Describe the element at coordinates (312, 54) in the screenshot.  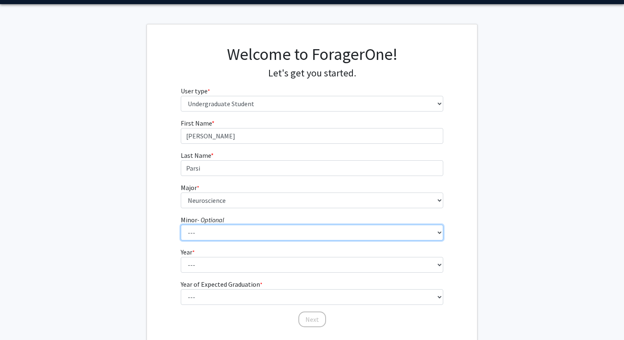
I see `h1: Welcome to ForagerOne!` at that location.